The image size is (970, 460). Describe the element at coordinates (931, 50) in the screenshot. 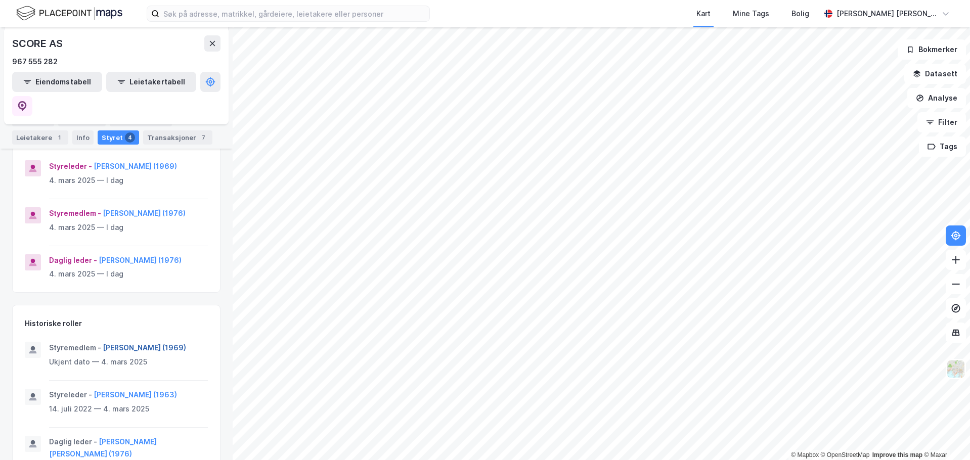

I see `button: Bokmerker` at that location.